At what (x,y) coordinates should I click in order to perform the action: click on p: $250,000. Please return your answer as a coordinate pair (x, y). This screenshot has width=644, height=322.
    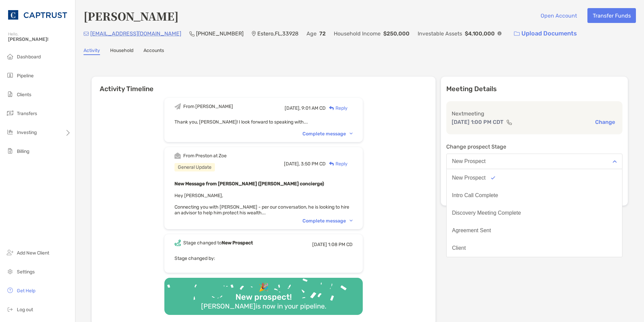
    Looking at the image, I should click on (397, 33).